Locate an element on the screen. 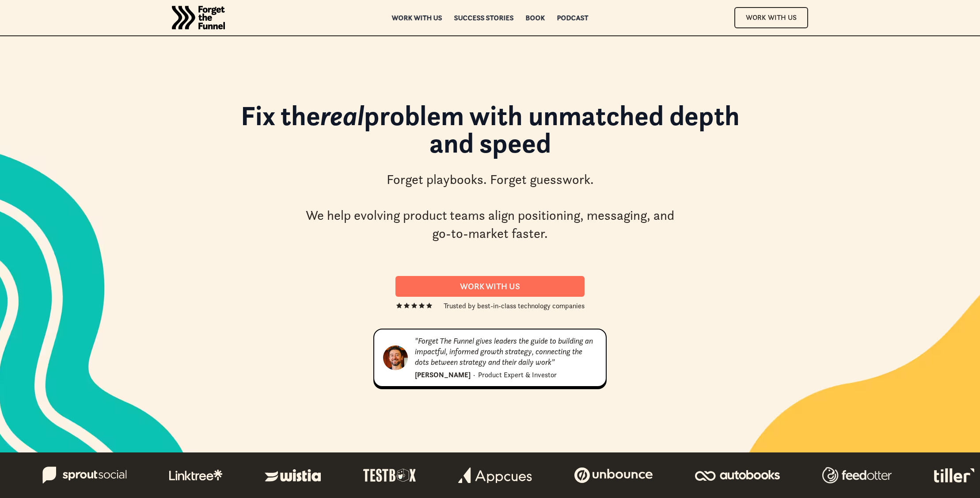 The image size is (980, 498). div: Forget playbooks. Forget guesswork. We help evolving product teams align positioning, messaging, ... is located at coordinates (490, 207).